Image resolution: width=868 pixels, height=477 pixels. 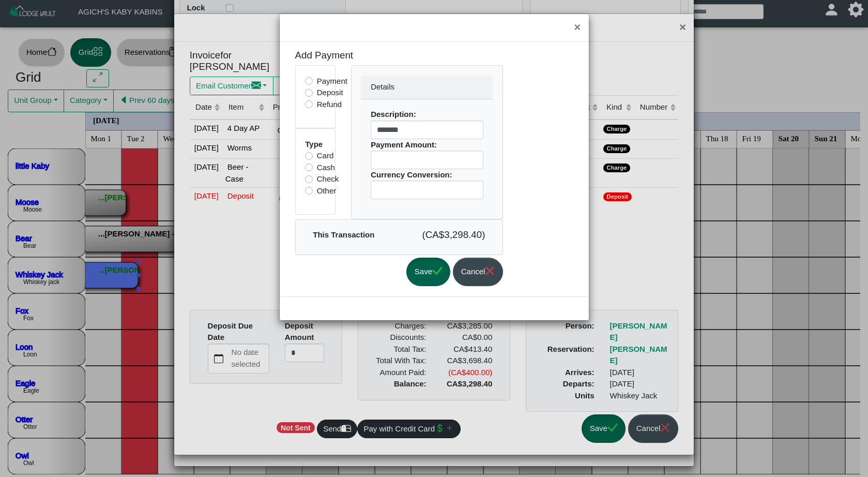 What do you see at coordinates (489, 270) in the screenshot?
I see `svg: x` at bounding box center [489, 270].